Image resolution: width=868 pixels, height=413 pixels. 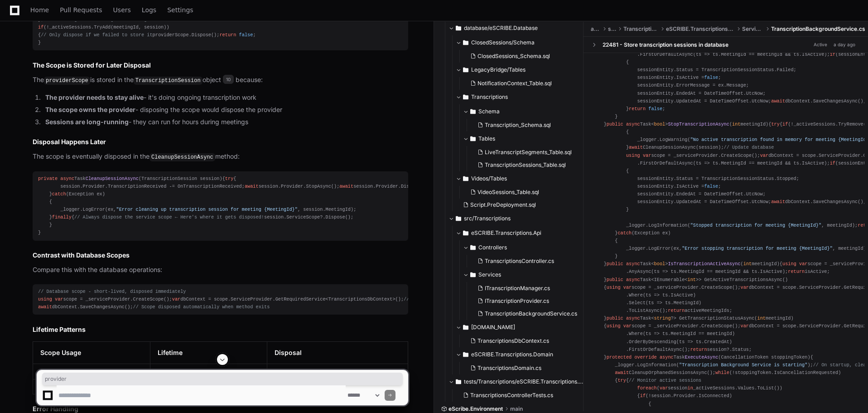 I want to click on strong: The provider needs to stay alive, so click(x=94, y=97).